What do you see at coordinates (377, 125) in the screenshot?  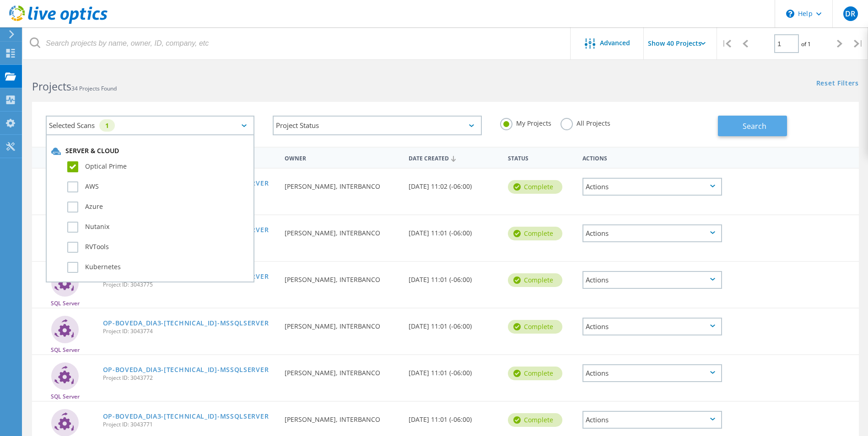 I see `div: Project Status` at bounding box center [377, 125].